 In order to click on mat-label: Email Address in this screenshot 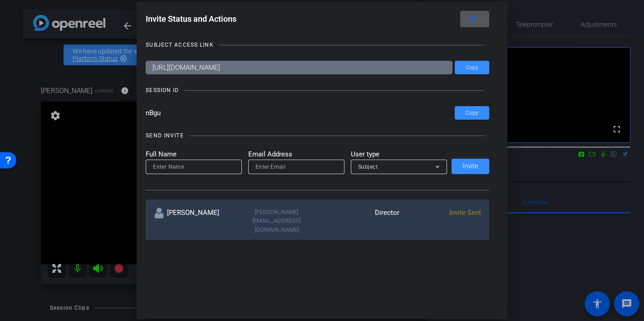, I will do `click(296, 154)`.